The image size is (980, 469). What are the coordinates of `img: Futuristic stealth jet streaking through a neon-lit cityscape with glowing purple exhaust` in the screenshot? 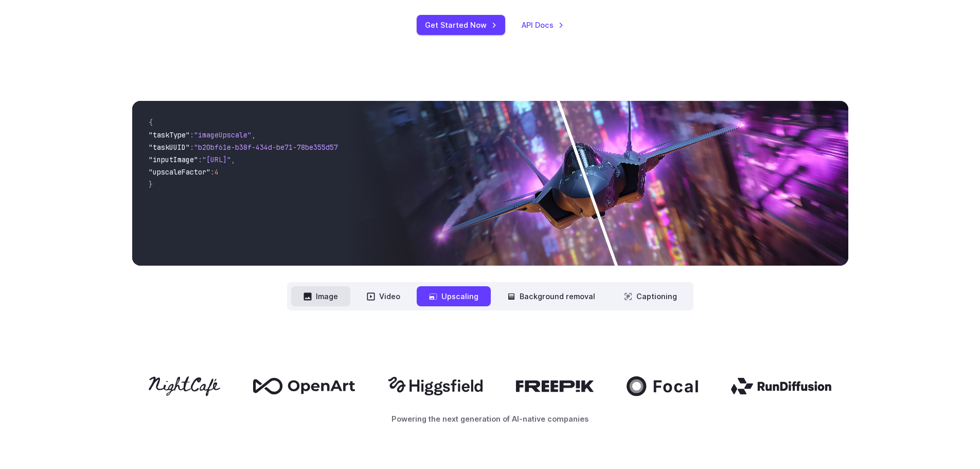 It's located at (598, 183).